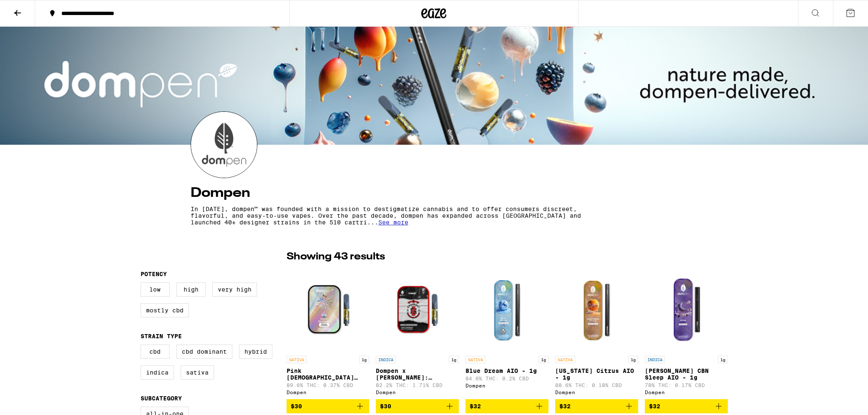  What do you see at coordinates (417, 385) in the screenshot?
I see `p: 82.2% THC: 1.71% CBD` at bounding box center [417, 385].